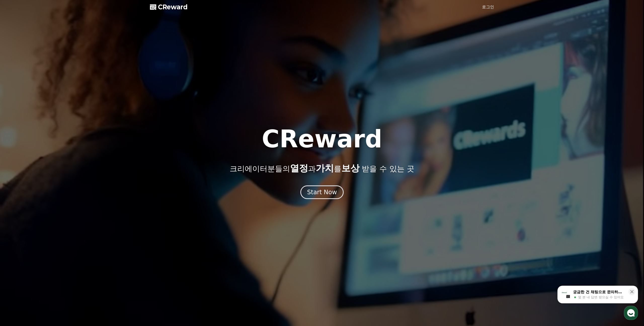  Describe the element at coordinates (350, 168) in the screenshot. I see `span: 보상` at that location.